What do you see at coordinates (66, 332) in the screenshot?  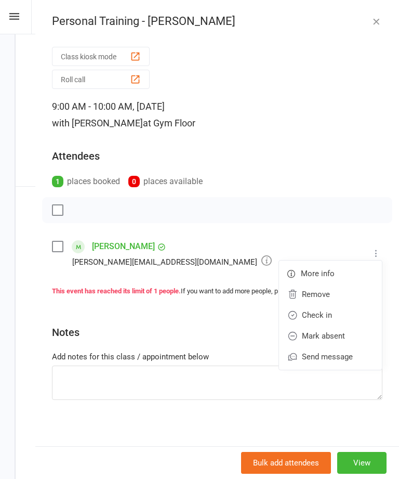 I see `div: Notes` at bounding box center [66, 332].